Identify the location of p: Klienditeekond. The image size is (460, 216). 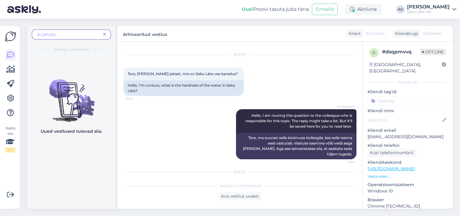
(408, 162).